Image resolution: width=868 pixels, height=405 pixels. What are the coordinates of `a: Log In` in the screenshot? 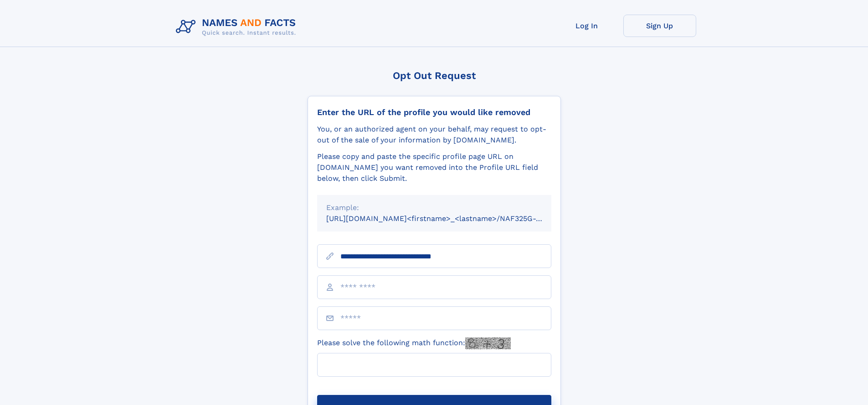 It's located at (587, 25).